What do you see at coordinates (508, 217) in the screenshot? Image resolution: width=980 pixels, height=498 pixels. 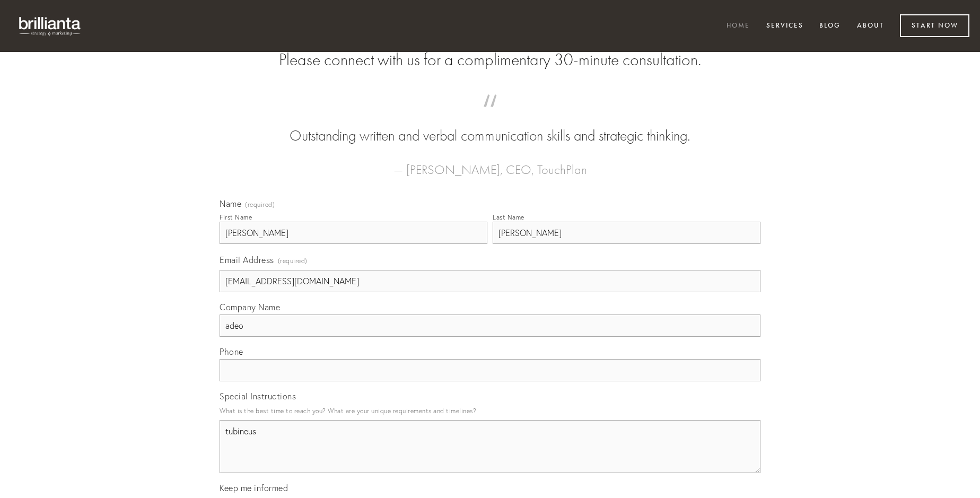 I see `div: Last Name` at bounding box center [508, 217].